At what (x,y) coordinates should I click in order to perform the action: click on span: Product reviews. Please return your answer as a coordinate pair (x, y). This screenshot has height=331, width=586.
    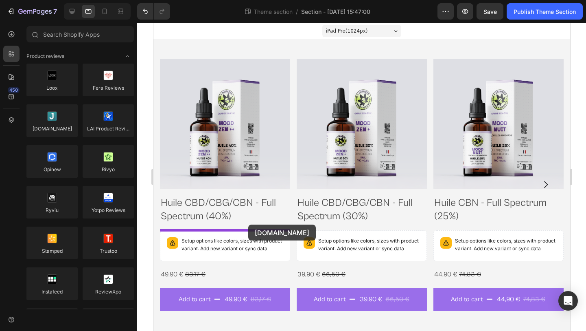
    Looking at the image, I should click on (45, 56).